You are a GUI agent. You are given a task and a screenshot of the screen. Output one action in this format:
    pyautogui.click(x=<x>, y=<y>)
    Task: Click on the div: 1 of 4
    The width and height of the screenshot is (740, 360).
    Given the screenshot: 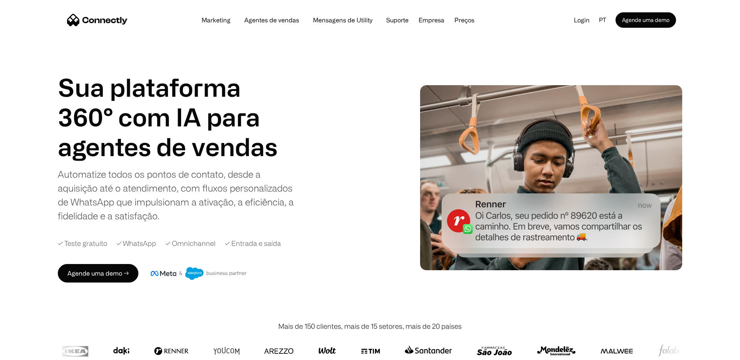 What is the action you would take?
    pyautogui.click(x=173, y=146)
    